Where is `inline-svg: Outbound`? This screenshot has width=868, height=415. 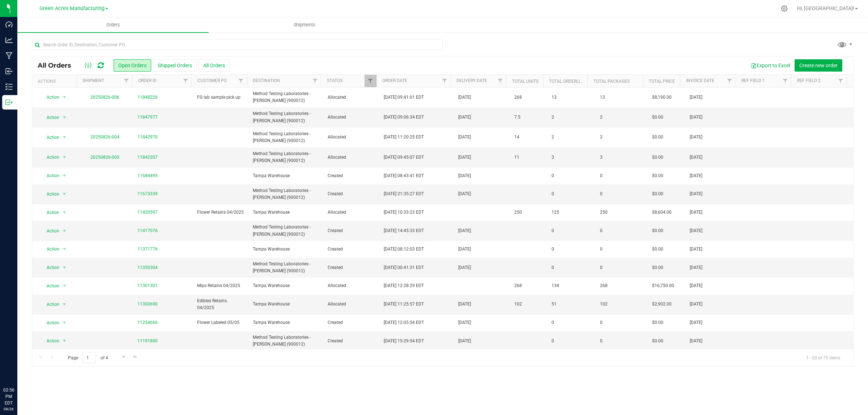 inline-svg: Outbound is located at coordinates (9, 102).